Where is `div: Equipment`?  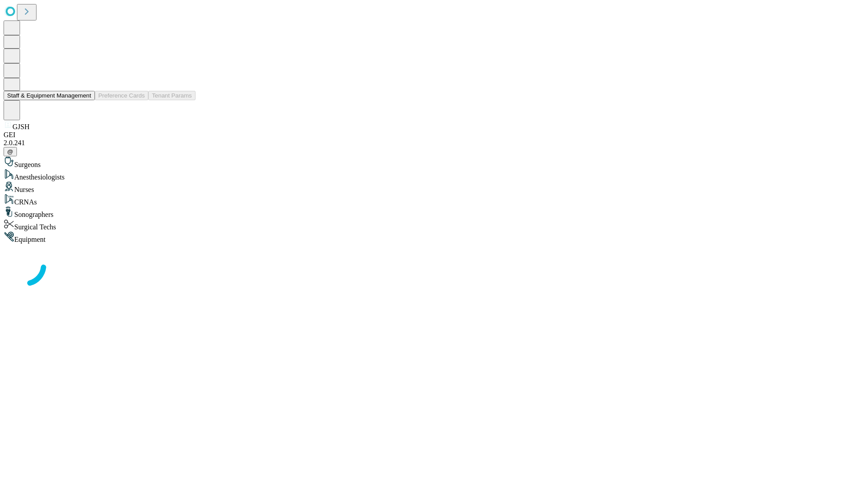 div: Equipment is located at coordinates (428, 237).